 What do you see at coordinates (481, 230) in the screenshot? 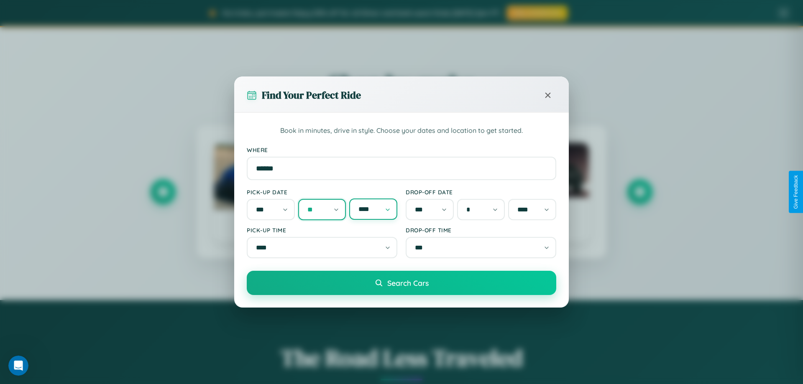
I see `label: Drop-off Time` at bounding box center [481, 230].